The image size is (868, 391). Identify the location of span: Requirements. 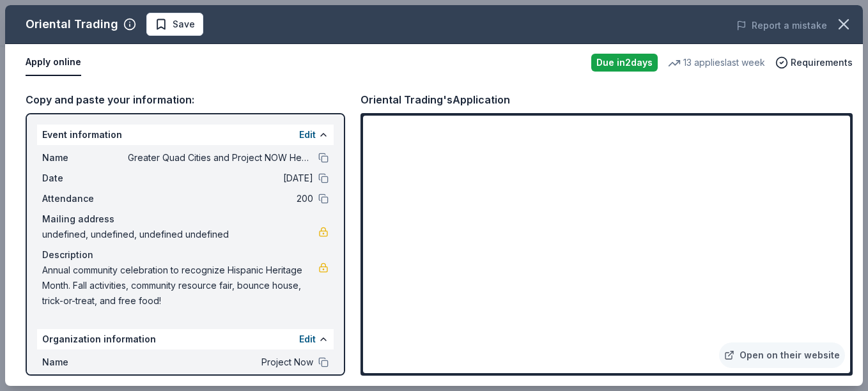
(821, 62).